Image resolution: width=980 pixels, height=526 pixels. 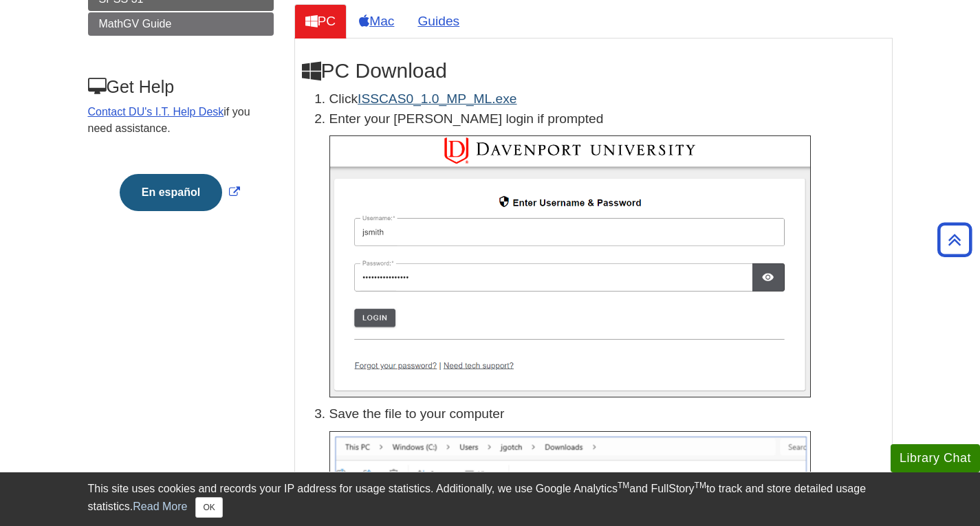 I want to click on button: Library Chat, so click(x=935, y=458).